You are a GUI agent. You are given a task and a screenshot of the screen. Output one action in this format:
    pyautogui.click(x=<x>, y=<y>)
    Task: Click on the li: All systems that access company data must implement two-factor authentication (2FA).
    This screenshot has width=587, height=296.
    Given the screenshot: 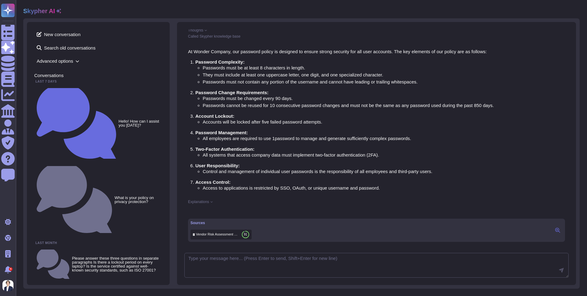 What is the action you would take?
    pyautogui.click(x=291, y=155)
    